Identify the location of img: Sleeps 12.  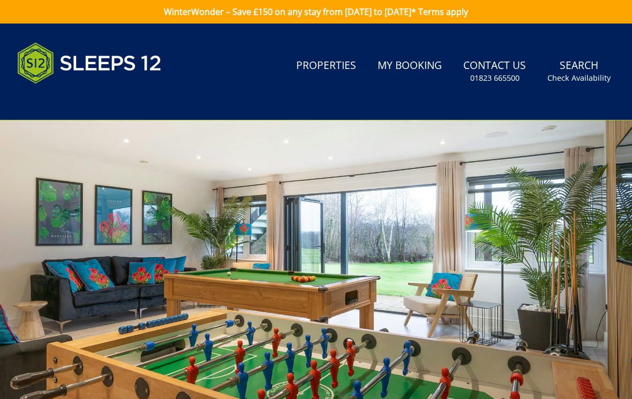
(89, 63).